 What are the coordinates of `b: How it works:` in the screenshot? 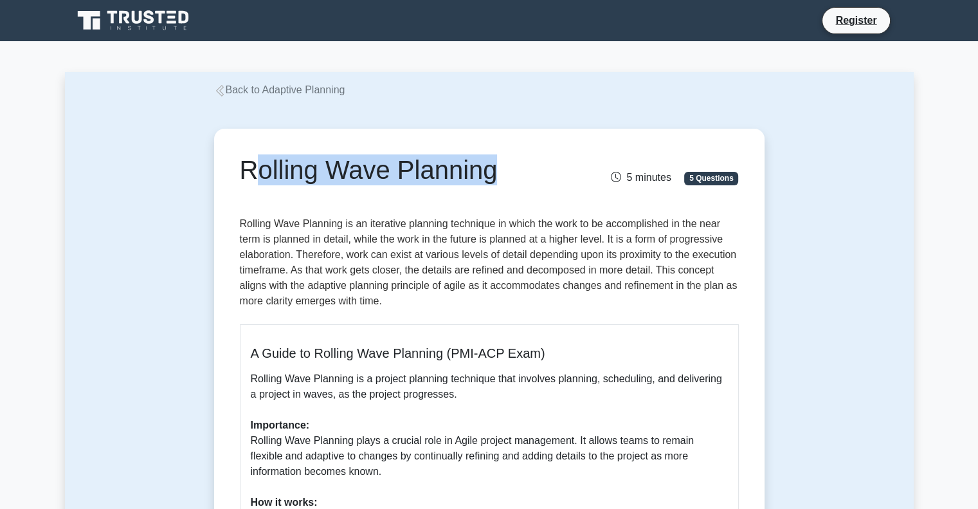 It's located at (284, 502).